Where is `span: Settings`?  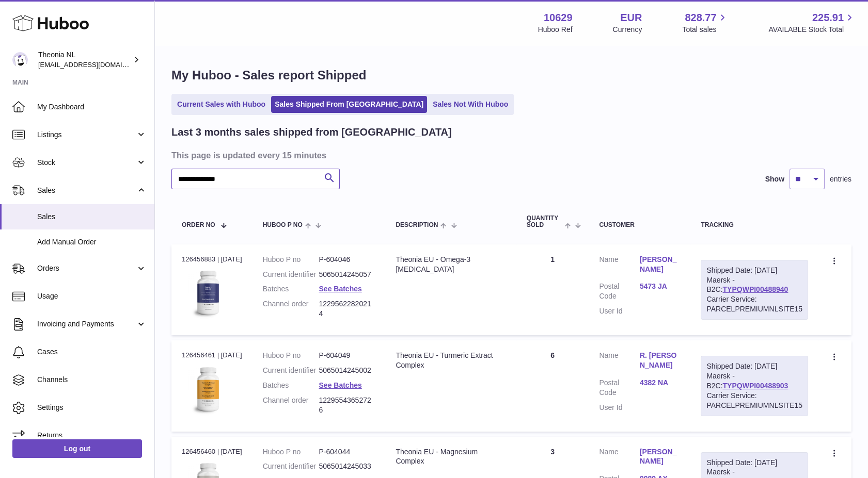
span: Settings is located at coordinates (92, 407).